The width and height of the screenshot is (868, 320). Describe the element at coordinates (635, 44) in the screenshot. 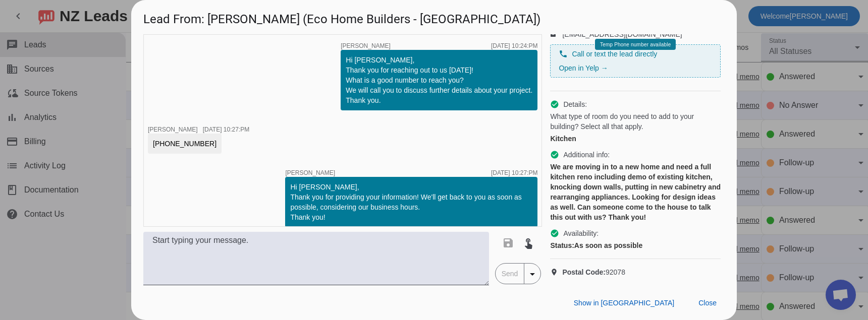

I see `span: Temp Phone number available` at that location.